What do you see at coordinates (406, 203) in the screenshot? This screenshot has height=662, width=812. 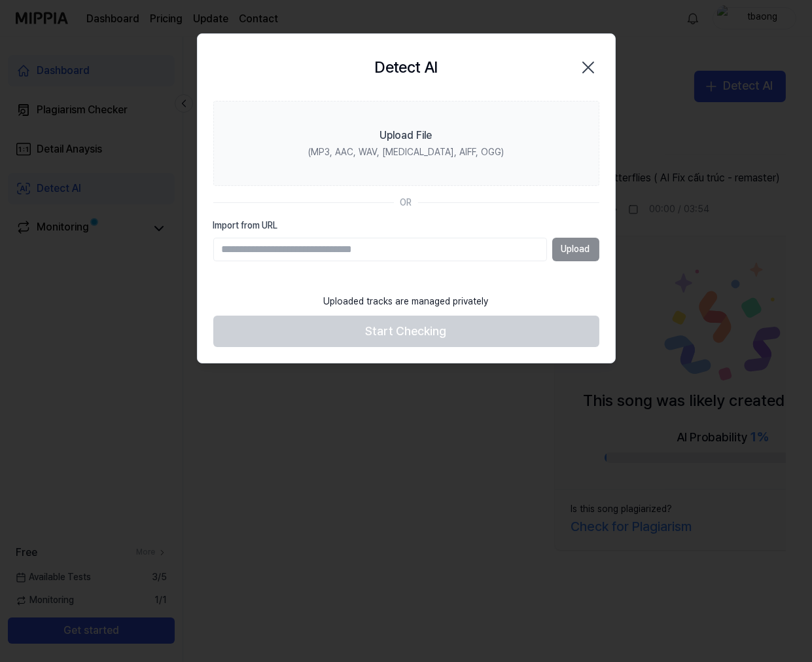 I see `div: OR` at bounding box center [406, 203].